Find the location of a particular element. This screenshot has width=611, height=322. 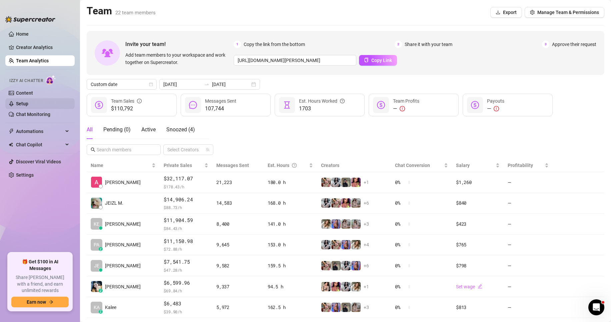

input: Search members is located at coordinates (124, 150).